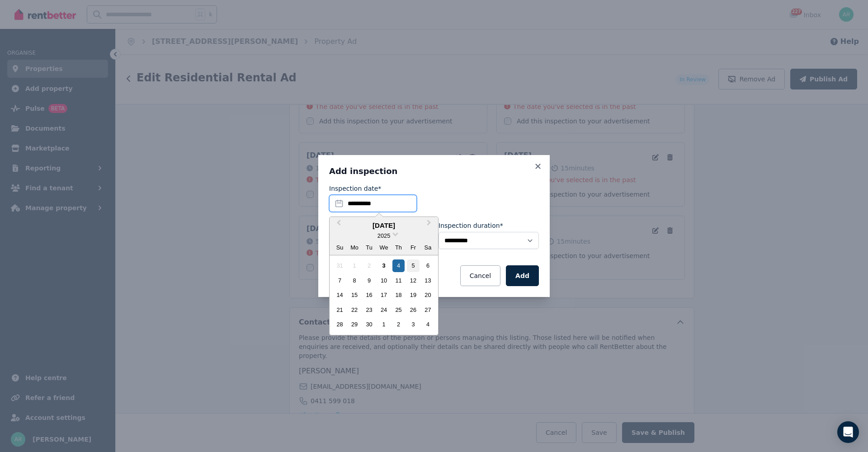 The width and height of the screenshot is (868, 452). What do you see at coordinates (355, 247) in the screenshot?
I see `div: Mo` at bounding box center [355, 247].